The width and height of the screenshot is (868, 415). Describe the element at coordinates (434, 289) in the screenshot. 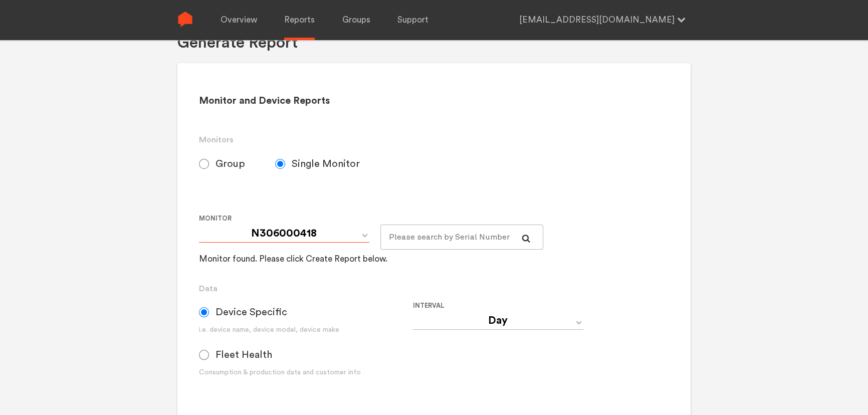

I see `h3: Data` at that location.